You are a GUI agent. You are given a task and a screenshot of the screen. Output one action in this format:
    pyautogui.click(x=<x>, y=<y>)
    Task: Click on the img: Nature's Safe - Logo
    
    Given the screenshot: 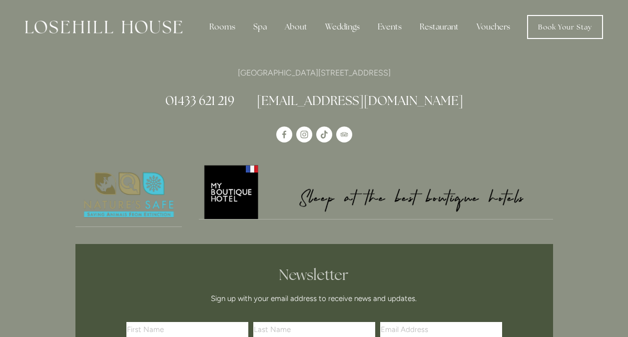 What is the action you would take?
    pyautogui.click(x=129, y=195)
    